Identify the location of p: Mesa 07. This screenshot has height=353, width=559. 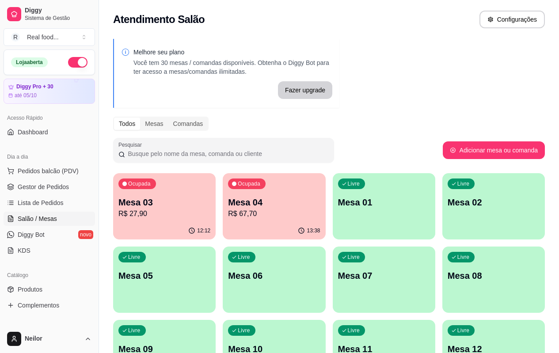
(384, 276).